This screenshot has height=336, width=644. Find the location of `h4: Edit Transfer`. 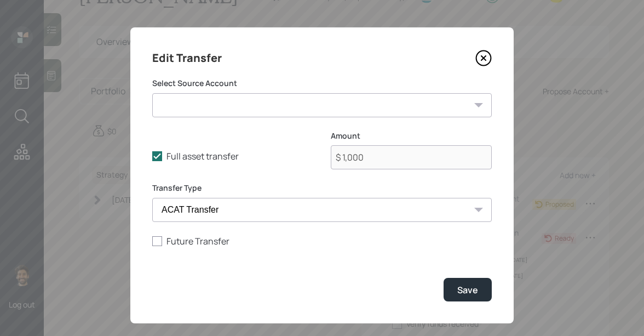

h4: Edit Transfer is located at coordinates (187, 58).